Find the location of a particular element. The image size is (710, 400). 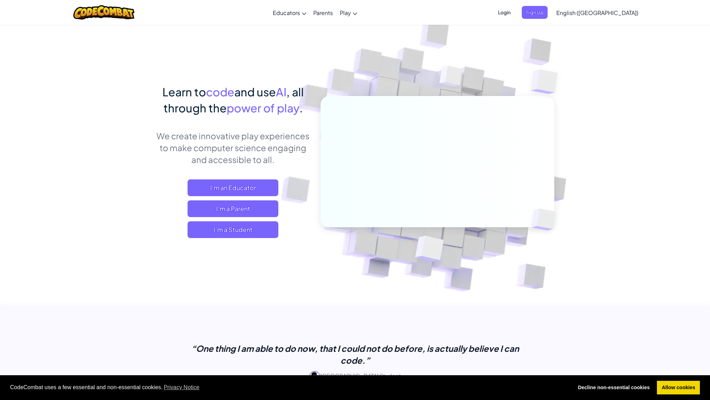

span: Login is located at coordinates (505, 12).